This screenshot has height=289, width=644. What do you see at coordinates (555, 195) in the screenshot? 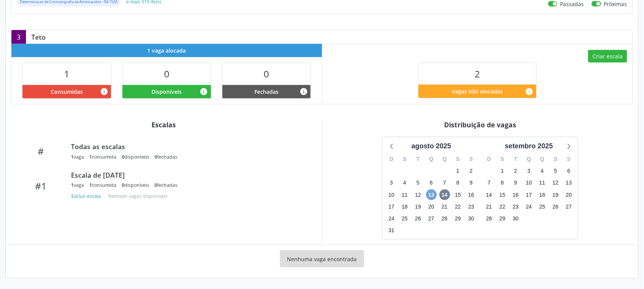
I see `span: sexta-feira, 19 de setembro de 2025` at bounding box center [555, 195].